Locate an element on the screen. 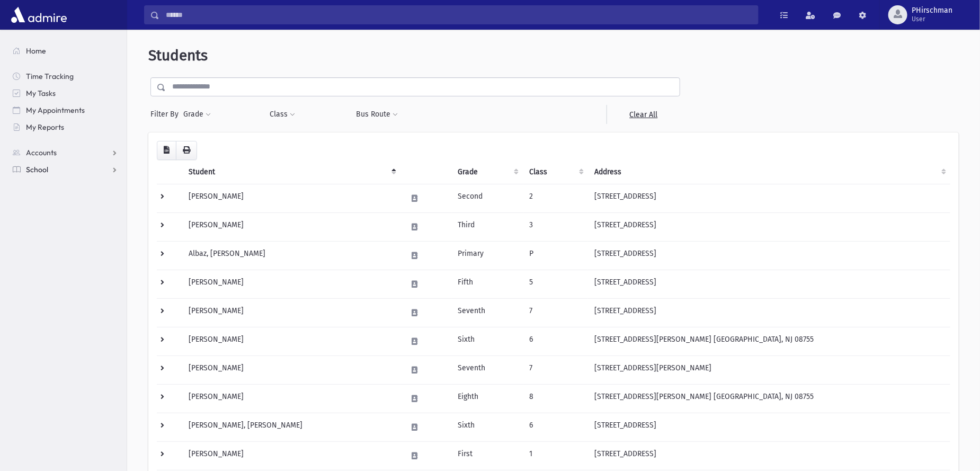  th: Grade: activate to sort column ascending is located at coordinates (487, 172).